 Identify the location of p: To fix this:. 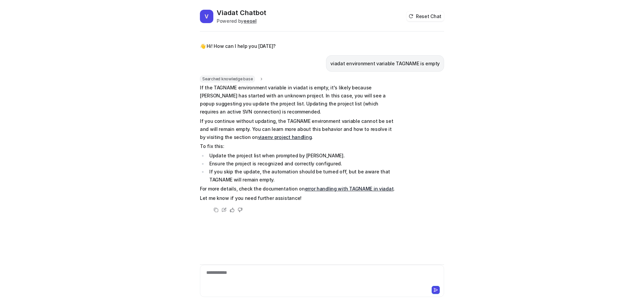
(298, 146).